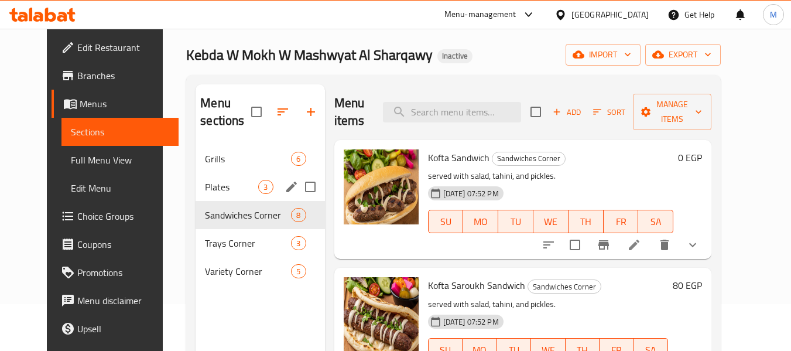 Image resolution: width=791 pixels, height=351 pixels. I want to click on span: Add item, so click(567, 112).